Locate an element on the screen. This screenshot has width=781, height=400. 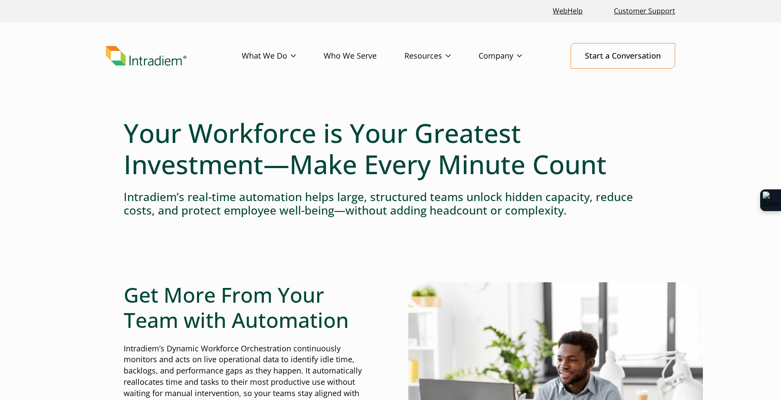
h2: Get More From Your Team with Automation is located at coordinates (248, 307).